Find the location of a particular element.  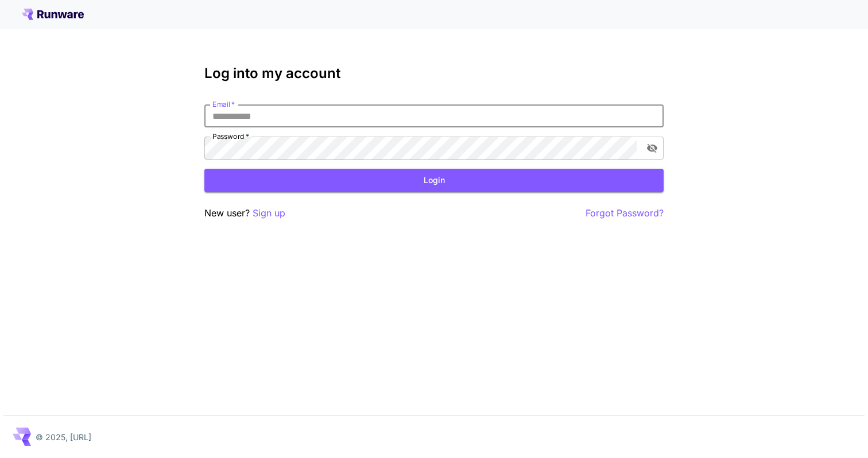

label: Password is located at coordinates (231, 136).